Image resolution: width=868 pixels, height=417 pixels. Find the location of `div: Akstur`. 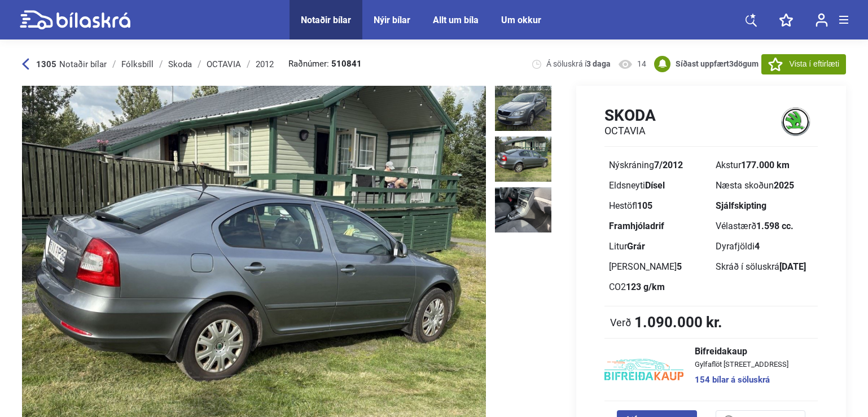

div: Akstur is located at coordinates (764, 165).